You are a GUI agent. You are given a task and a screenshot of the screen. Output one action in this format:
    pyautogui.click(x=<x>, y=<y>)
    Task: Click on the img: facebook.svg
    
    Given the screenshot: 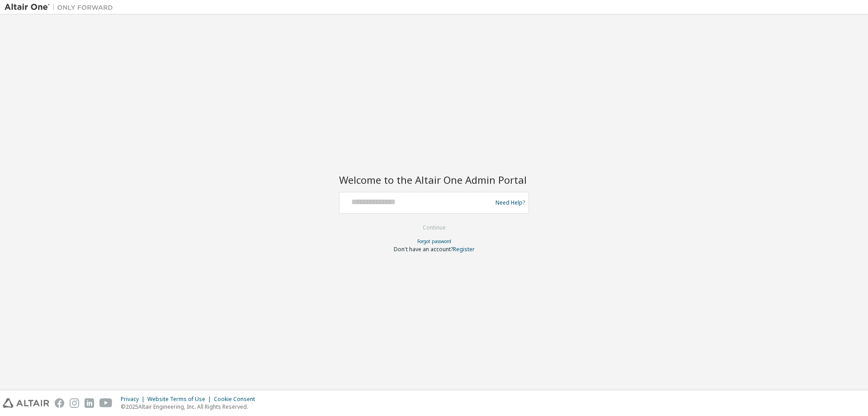 What is the action you would take?
    pyautogui.click(x=59, y=402)
    